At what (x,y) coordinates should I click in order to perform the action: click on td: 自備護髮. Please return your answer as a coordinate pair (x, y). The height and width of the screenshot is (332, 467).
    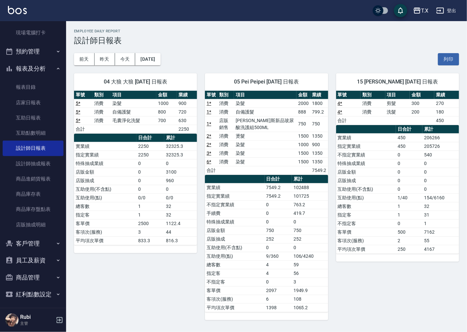
    Looking at the image, I should click on (134, 112).